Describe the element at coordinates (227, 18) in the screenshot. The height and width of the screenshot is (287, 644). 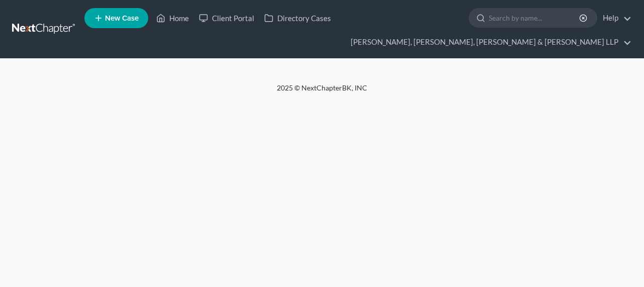
I see `a: Client Portal` at that location.